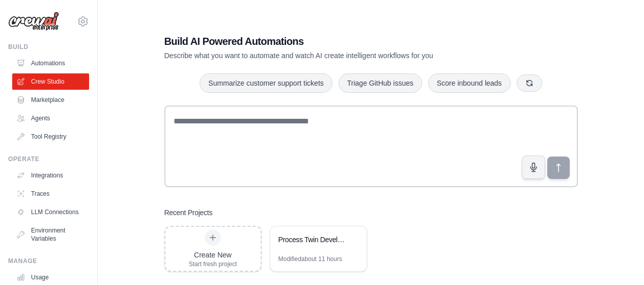  Describe the element at coordinates (310, 259) in the screenshot. I see `div: Modified about 11 hours` at that location.